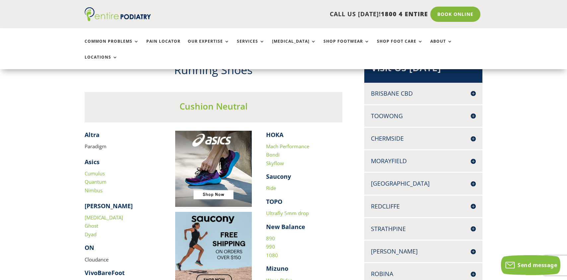  What do you see at coordinates (275, 135) in the screenshot?
I see `strong: HOKA` at bounding box center [275, 135].